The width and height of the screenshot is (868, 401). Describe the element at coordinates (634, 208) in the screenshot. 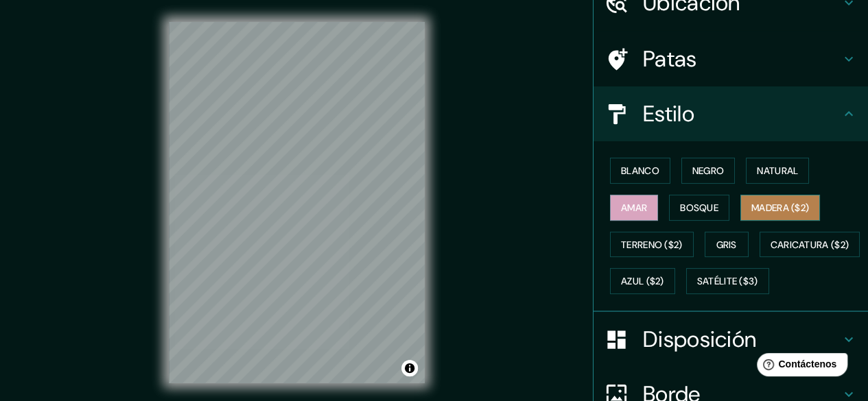

I see `button: Amar` at that location.